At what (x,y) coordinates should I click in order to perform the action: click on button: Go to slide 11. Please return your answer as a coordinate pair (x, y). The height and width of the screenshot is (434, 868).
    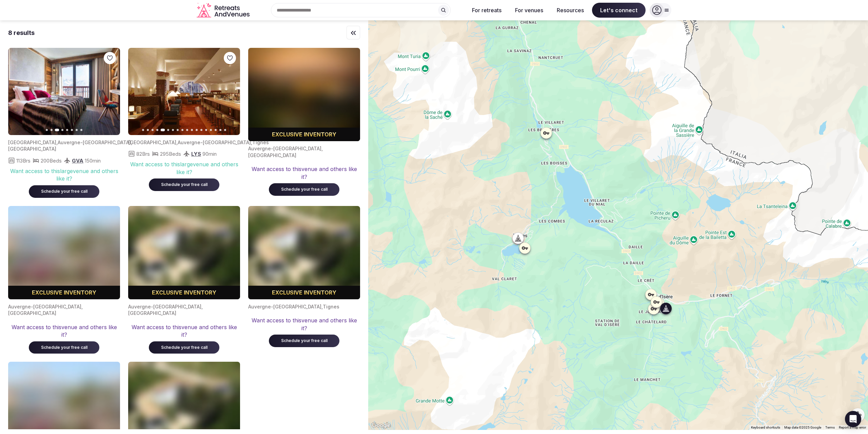
    Looking at the image, I should click on (192, 130).